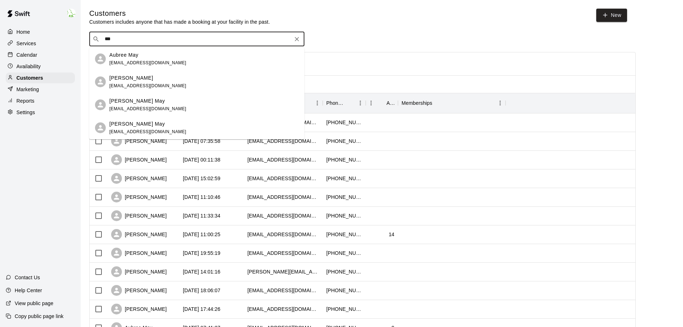 This screenshot has height=327, width=683. I want to click on div: Reports, so click(40, 101).